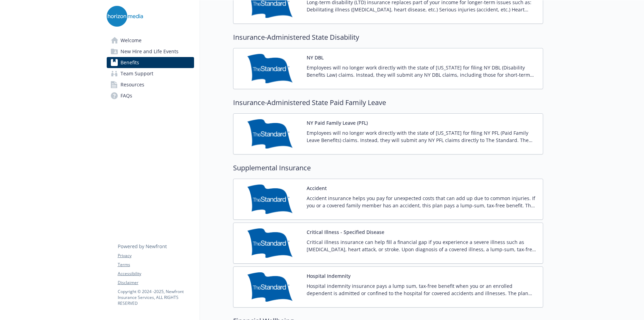 This screenshot has height=320, width=644. What do you see at coordinates (137, 74) in the screenshot?
I see `span: Team Support` at bounding box center [137, 74].